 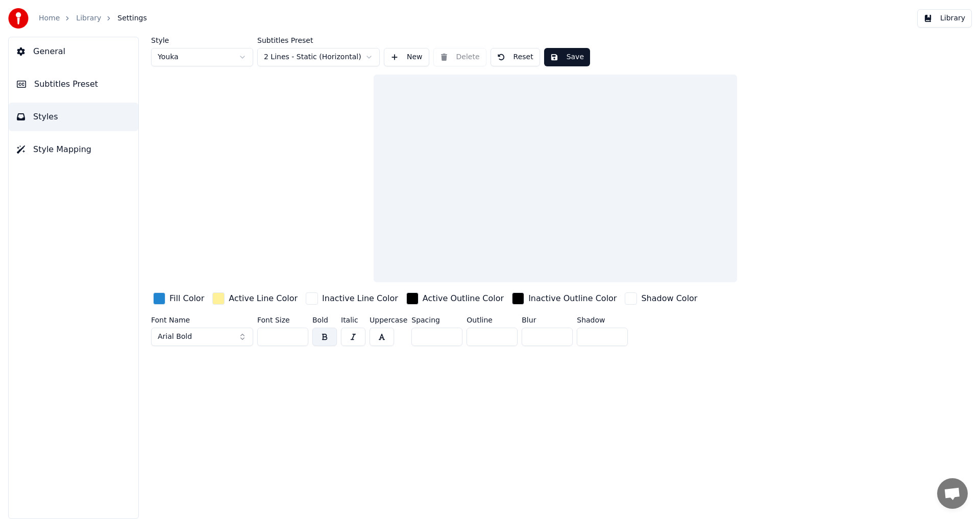 I want to click on button: Active Line Color, so click(x=255, y=298).